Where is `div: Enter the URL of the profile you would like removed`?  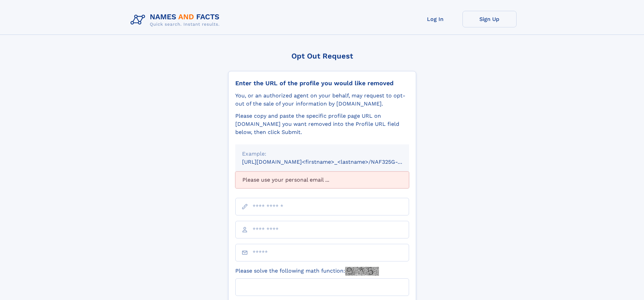
div: Enter the URL of the profile you would like removed is located at coordinates (322, 83).